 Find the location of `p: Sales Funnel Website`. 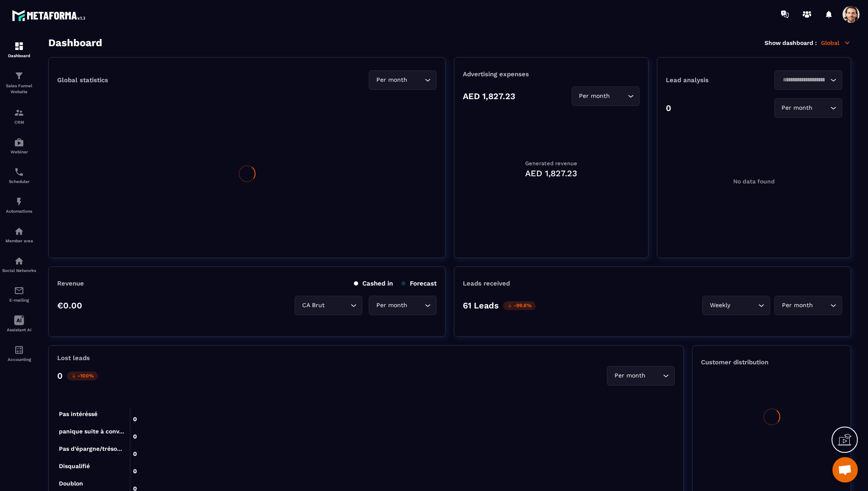

p: Sales Funnel Website is located at coordinates (19, 89).